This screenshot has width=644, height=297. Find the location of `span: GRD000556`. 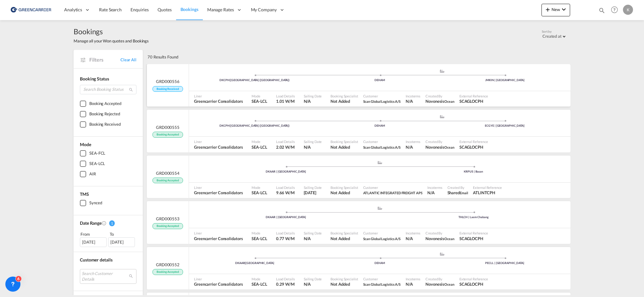

span: GRD000556 is located at coordinates (167, 81).